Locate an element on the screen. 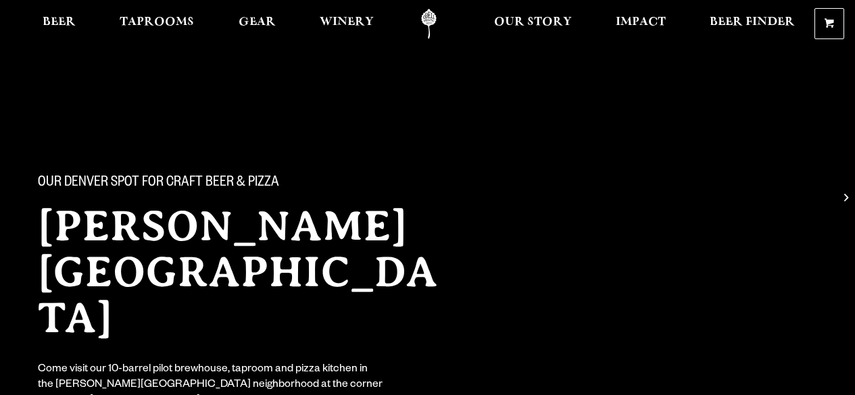 This screenshot has width=855, height=395. span: Beer Finder is located at coordinates (752, 22).